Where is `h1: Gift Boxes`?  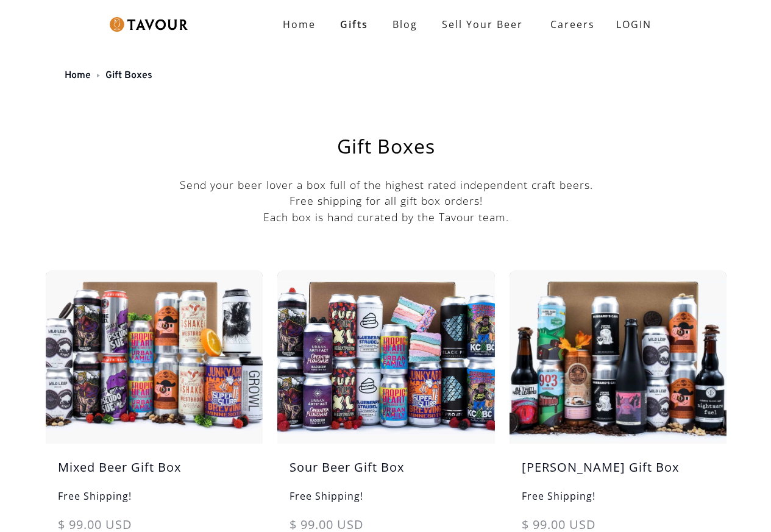 h1: Gift Boxes is located at coordinates (386, 146).